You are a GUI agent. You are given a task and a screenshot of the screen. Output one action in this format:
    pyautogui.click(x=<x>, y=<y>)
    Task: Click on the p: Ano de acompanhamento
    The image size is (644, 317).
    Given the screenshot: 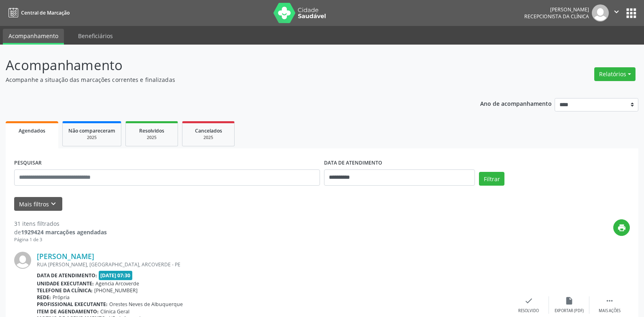 What is the action you would take?
    pyautogui.click(x=516, y=103)
    